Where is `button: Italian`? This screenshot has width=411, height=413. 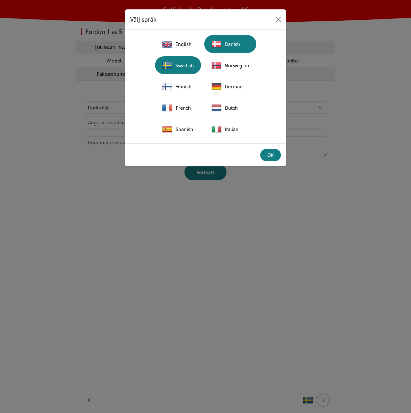 button: Italian is located at coordinates (230, 129).